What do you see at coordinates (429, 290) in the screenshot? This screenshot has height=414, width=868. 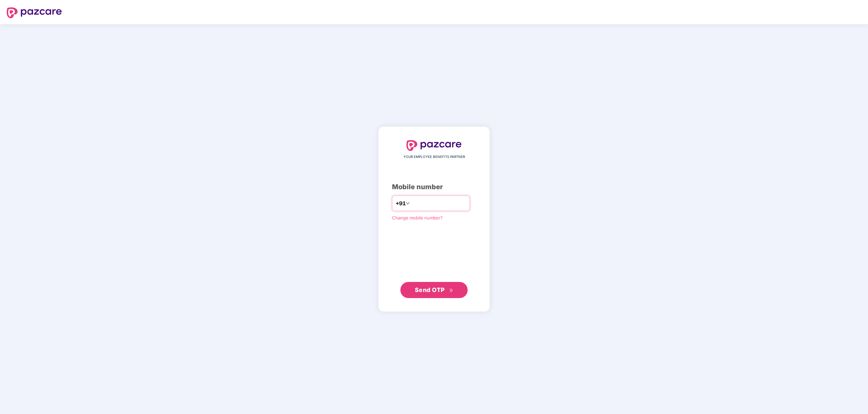 I see `span: Send OTP` at bounding box center [429, 290].